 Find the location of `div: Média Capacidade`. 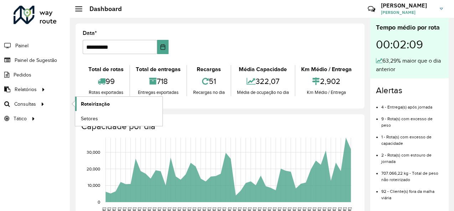

div: Média Capacidade is located at coordinates (263, 69).